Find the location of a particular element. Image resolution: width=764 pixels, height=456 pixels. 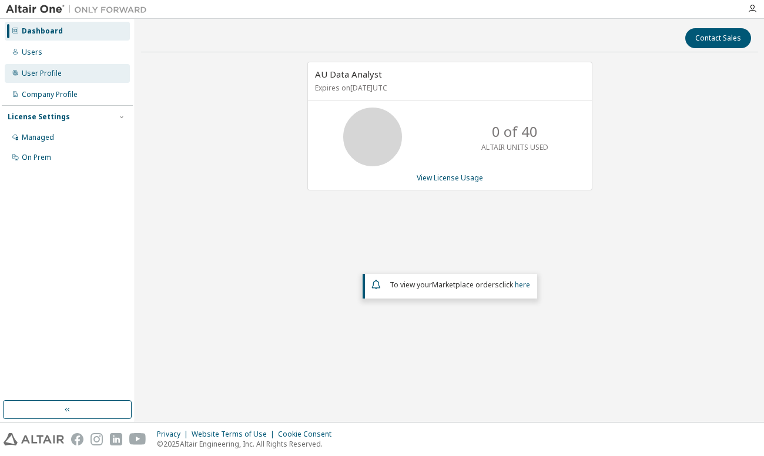

button: Contact Sales is located at coordinates (718, 38).